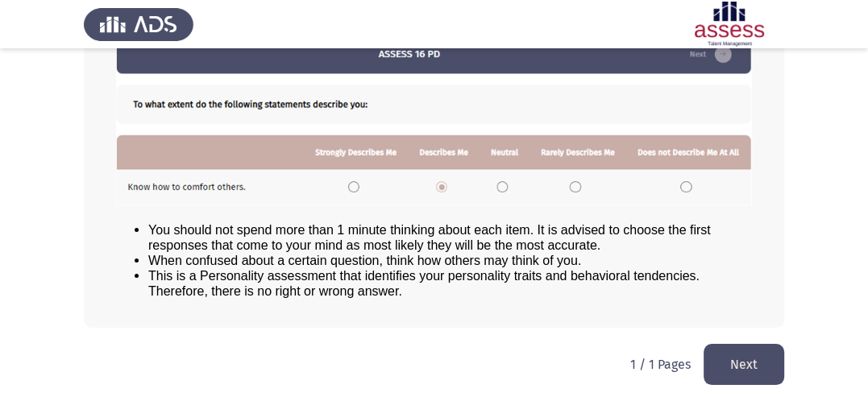 The image size is (868, 401). I want to click on img: Assessment logo of ASSESS Employability - EBI, so click(729, 25).